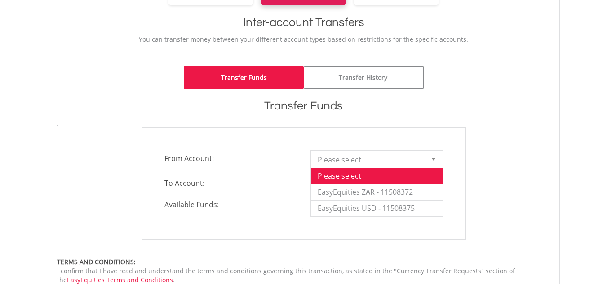 The image size is (607, 284). I want to click on li: EasyEquities USD - 11508375, so click(376, 208).